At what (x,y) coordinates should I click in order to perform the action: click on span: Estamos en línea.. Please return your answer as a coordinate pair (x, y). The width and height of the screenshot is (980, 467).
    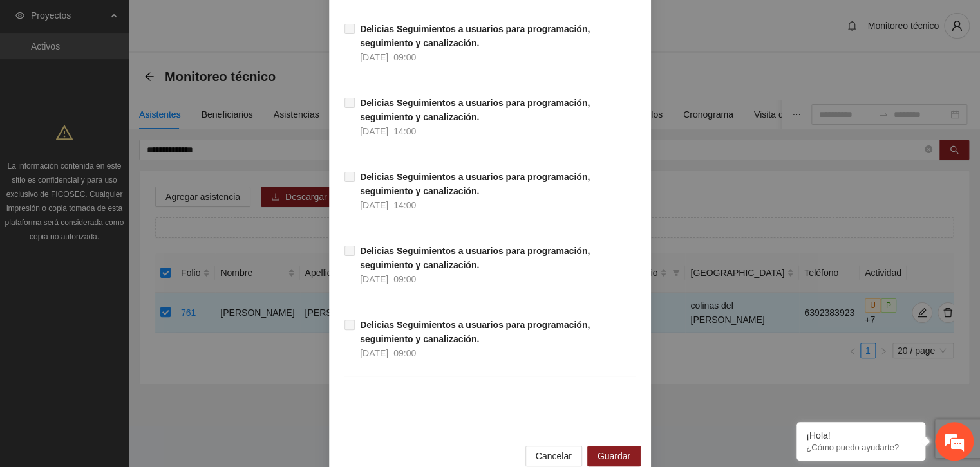
    Looking at the image, I should click on (126, 222).